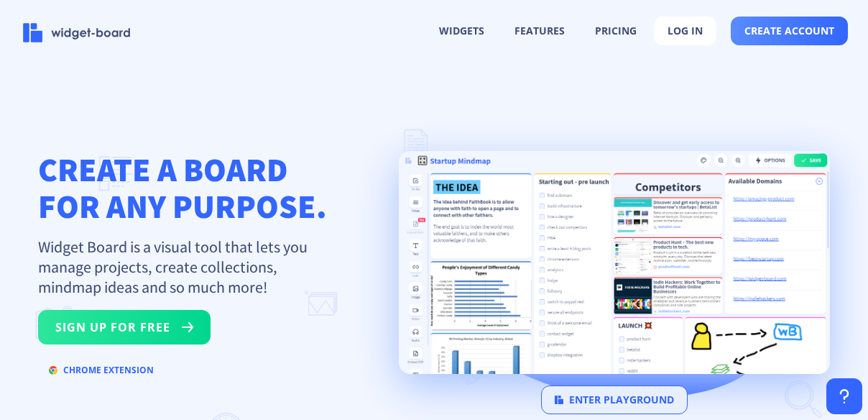 The image size is (868, 420). I want to click on img: logo-name.svg, so click(77, 33).